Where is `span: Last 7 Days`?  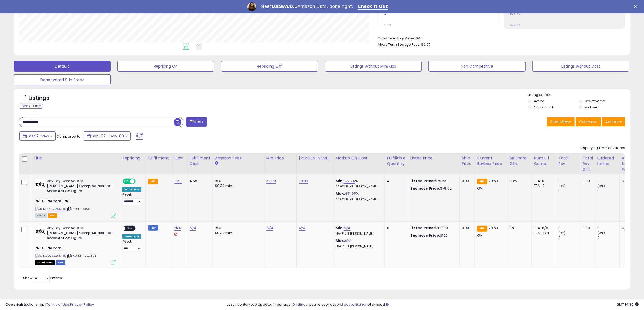
span: Last 7 Days is located at coordinates (38, 136).